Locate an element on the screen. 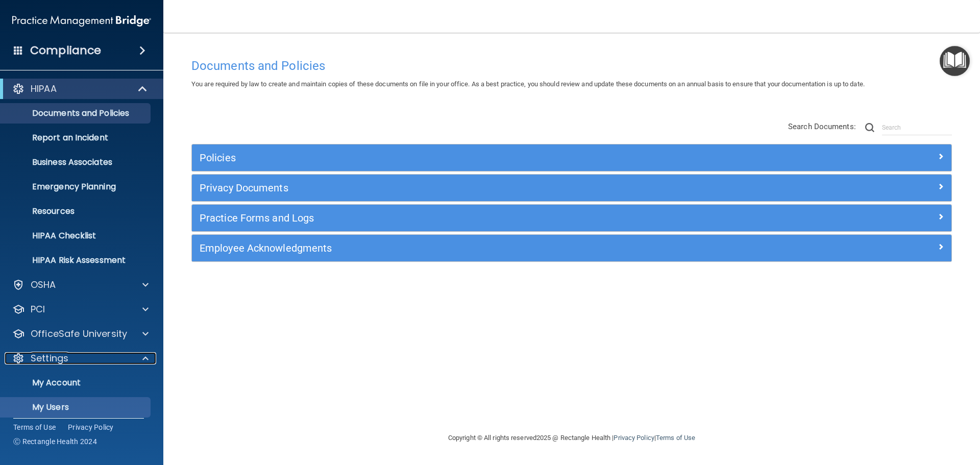 This screenshot has height=465, width=980. h5: Privacy Documents is located at coordinates (477, 188).